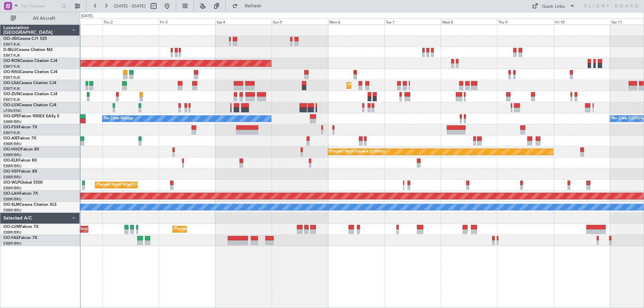  What do you see at coordinates (11, 238) in the screenshot?
I see `span: OO-FAE` at bounding box center [11, 238].